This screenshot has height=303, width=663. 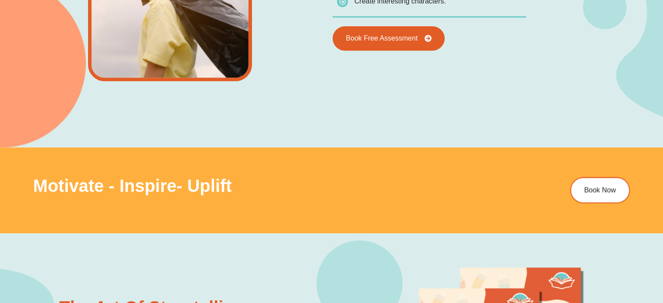 What do you see at coordinates (599, 190) in the screenshot?
I see `span: Book Now` at bounding box center [599, 190].